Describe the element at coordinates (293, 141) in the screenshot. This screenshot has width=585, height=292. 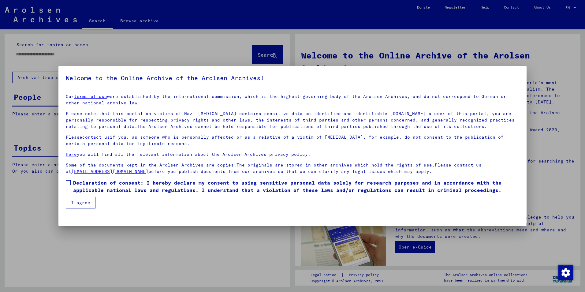
I see `p: Please if you, as someone who is personally affected or as a relative of a victim of [MEDICAL_DAT...` at that location.